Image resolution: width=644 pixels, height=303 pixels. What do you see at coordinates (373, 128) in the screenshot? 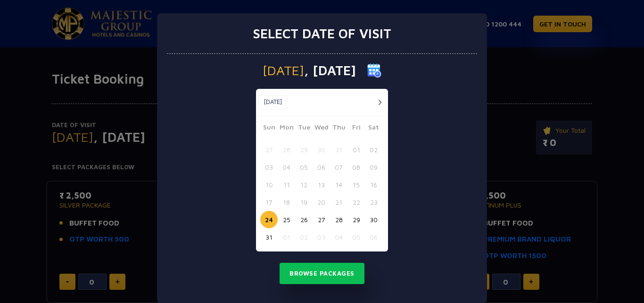
I see `span: Sat` at bounding box center [373, 128].